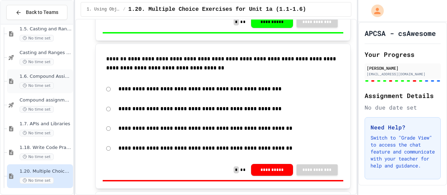  What do you see at coordinates (45, 124) in the screenshot?
I see `span: 1.7. APIs and Libraries` at bounding box center [45, 124].